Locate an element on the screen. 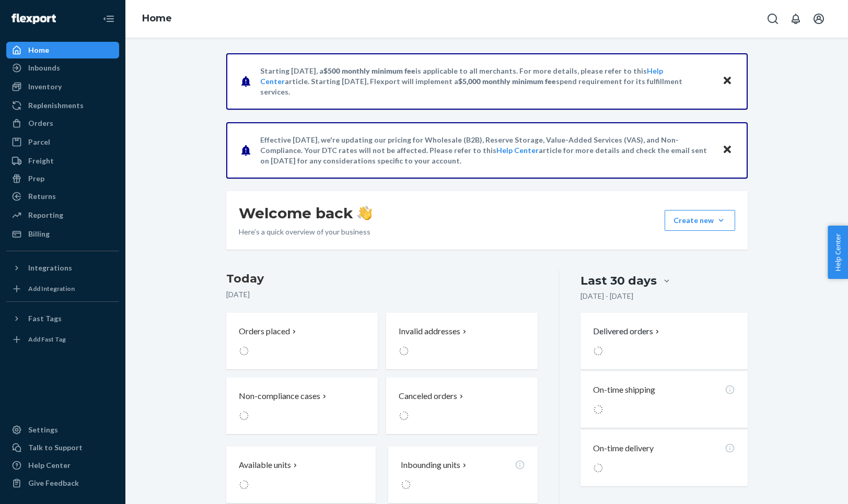  div: Give Feedback is located at coordinates (53, 483).